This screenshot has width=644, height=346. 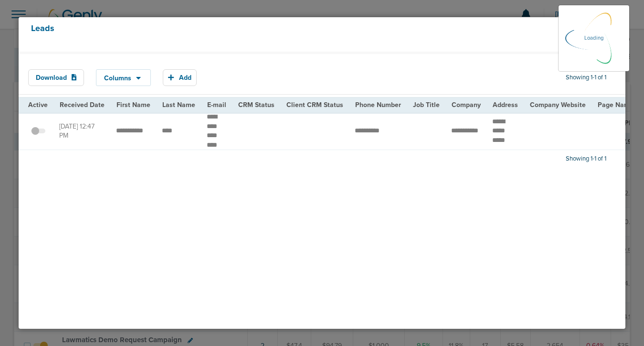 What do you see at coordinates (38, 105) in the screenshot?
I see `span: Active` at bounding box center [38, 105].